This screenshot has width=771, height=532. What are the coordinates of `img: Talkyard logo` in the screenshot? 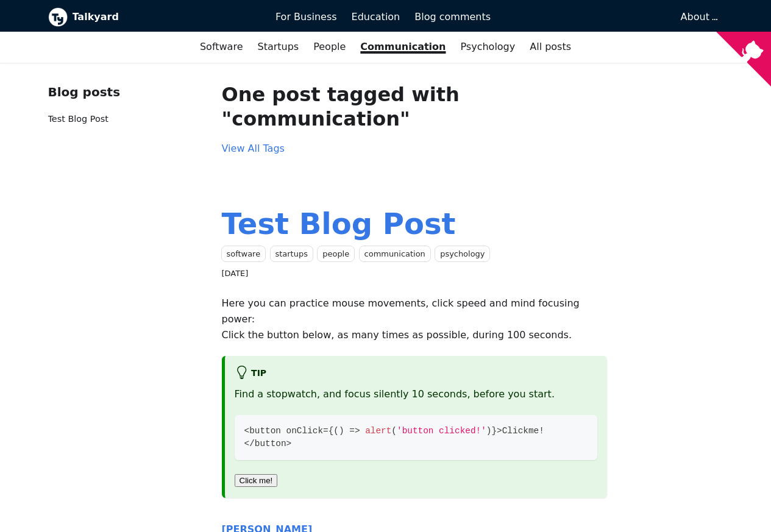 It's located at (58, 17).